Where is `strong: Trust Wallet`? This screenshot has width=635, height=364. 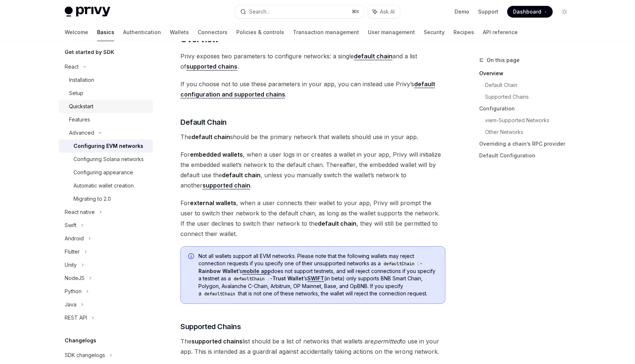
strong: Trust Wallet is located at coordinates (288, 278).